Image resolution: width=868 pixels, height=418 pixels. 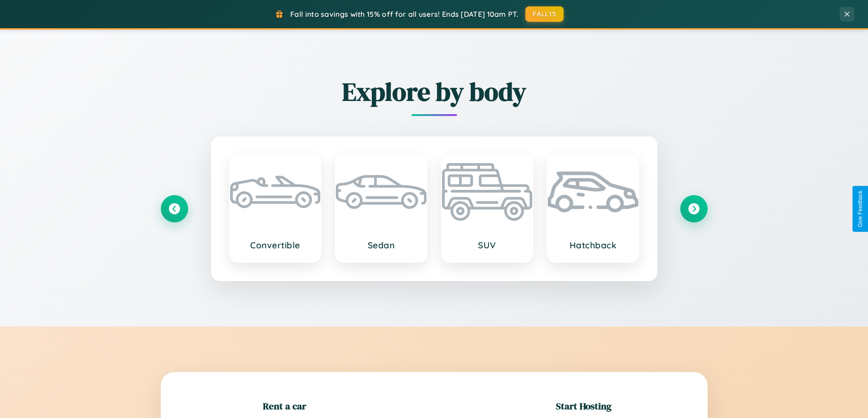 What do you see at coordinates (284, 406) in the screenshot?
I see `h2: Rent a car` at bounding box center [284, 406].